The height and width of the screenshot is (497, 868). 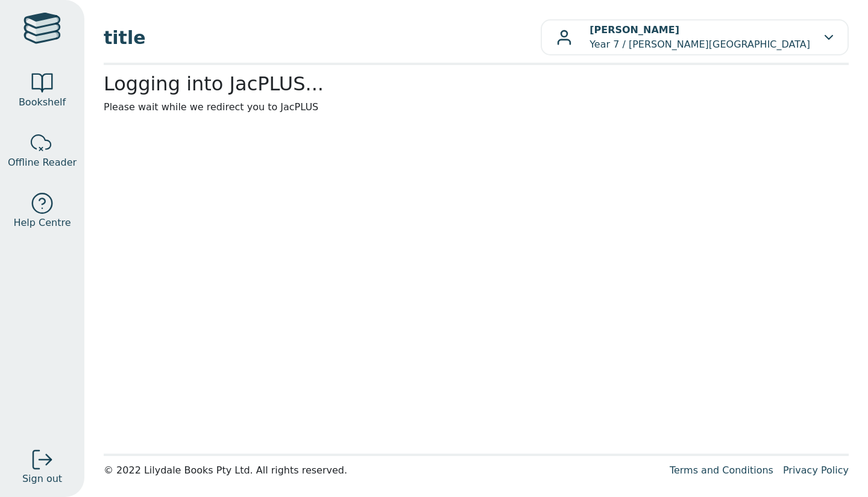 What do you see at coordinates (476, 107) in the screenshot?
I see `p: Please wait while we redirect you to JacPLUS` at bounding box center [476, 107].